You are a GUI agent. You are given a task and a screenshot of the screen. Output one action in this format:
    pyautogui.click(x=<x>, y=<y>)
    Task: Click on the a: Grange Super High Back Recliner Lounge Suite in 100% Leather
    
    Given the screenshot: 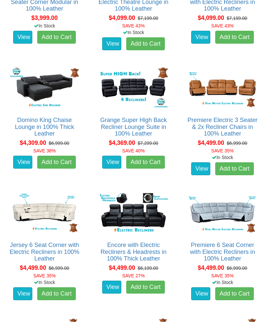 What is the action you would take?
    pyautogui.click(x=134, y=126)
    